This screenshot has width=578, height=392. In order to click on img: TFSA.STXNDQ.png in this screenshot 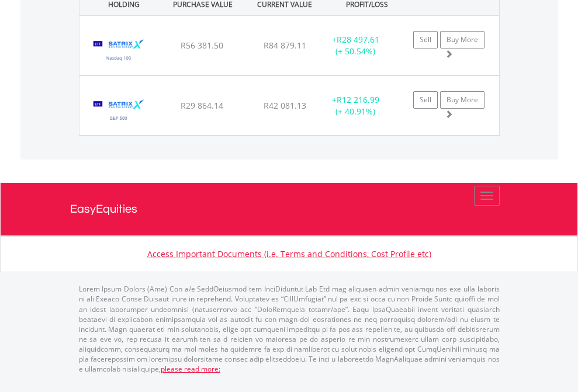, I will do `click(118, 51)`.